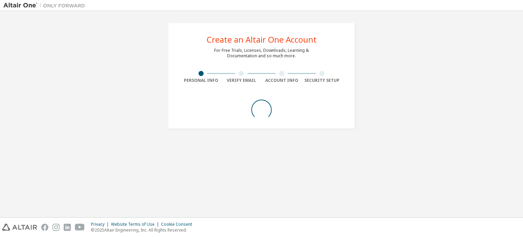 The image size is (523, 237). I want to click on div: Cookie Consent, so click(178, 224).